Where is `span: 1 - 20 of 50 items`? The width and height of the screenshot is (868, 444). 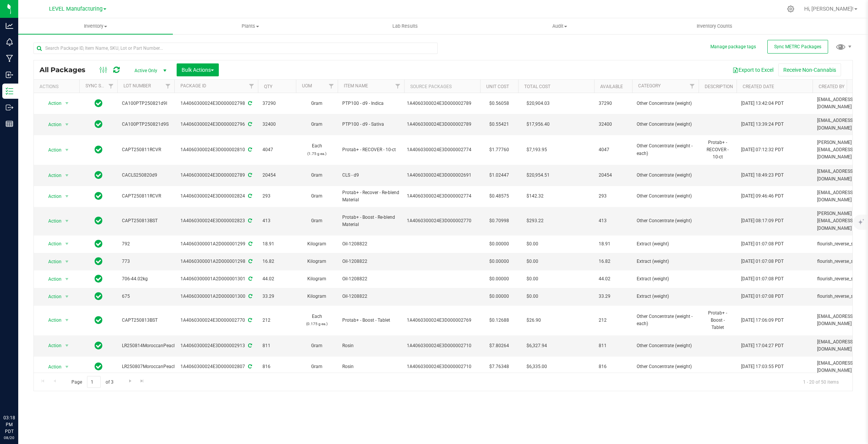
span: 1 - 20 of 50 items is located at coordinates (821, 382).